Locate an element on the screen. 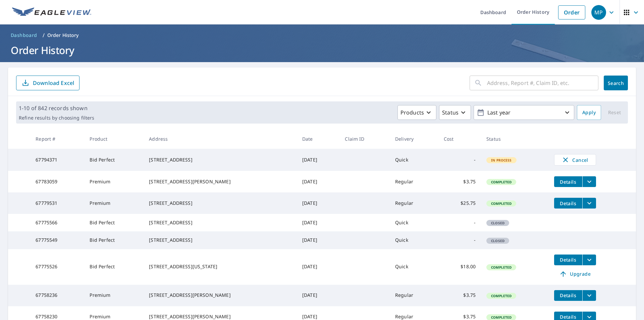 Image resolution: width=644 pixels, height=320 pixels. th: Status is located at coordinates (514, 139).